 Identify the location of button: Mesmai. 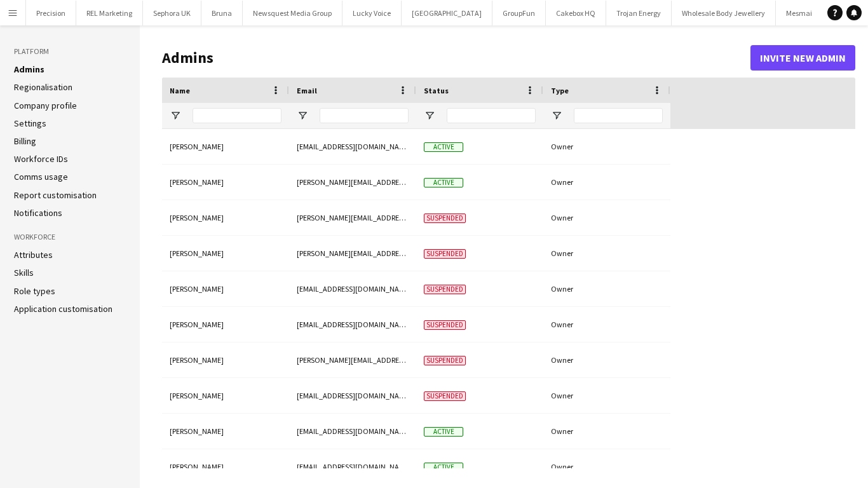
(800, 13).